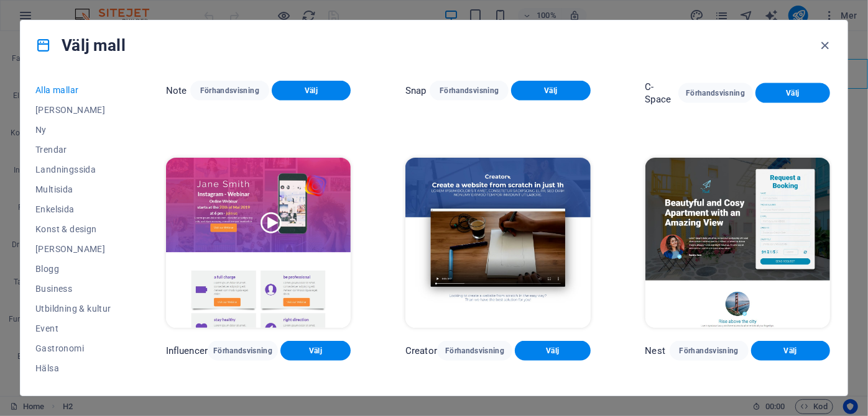 The image size is (868, 416). What do you see at coordinates (74, 289) in the screenshot?
I see `span: Business` at bounding box center [74, 289].